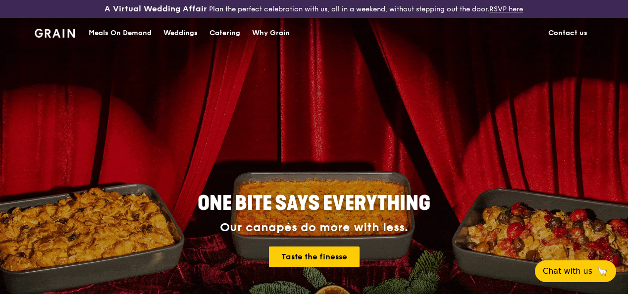  I want to click on h3: A Virtual Wedding Affair, so click(156, 9).